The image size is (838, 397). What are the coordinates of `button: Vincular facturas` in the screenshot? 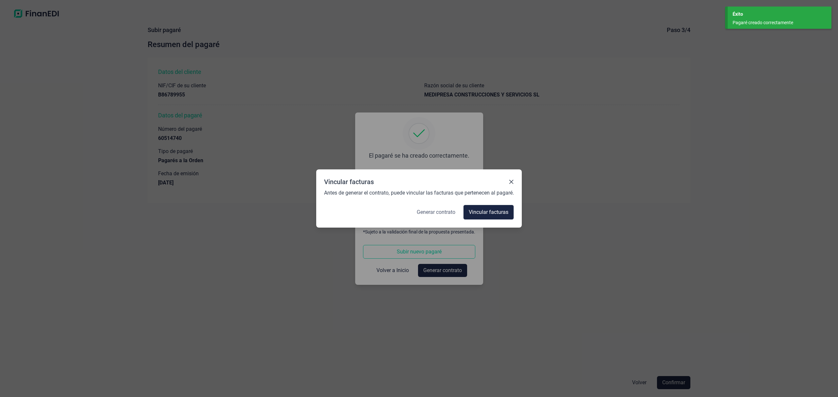 It's located at (488, 212).